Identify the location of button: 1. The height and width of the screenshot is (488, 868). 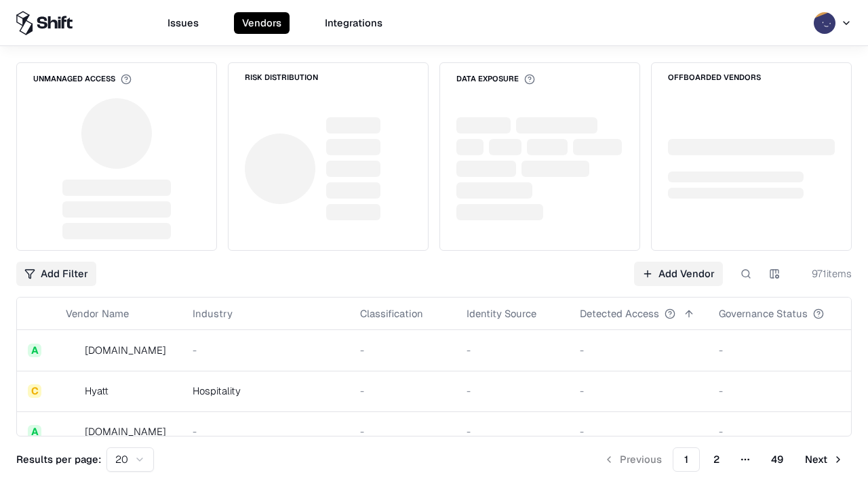
(687, 460).